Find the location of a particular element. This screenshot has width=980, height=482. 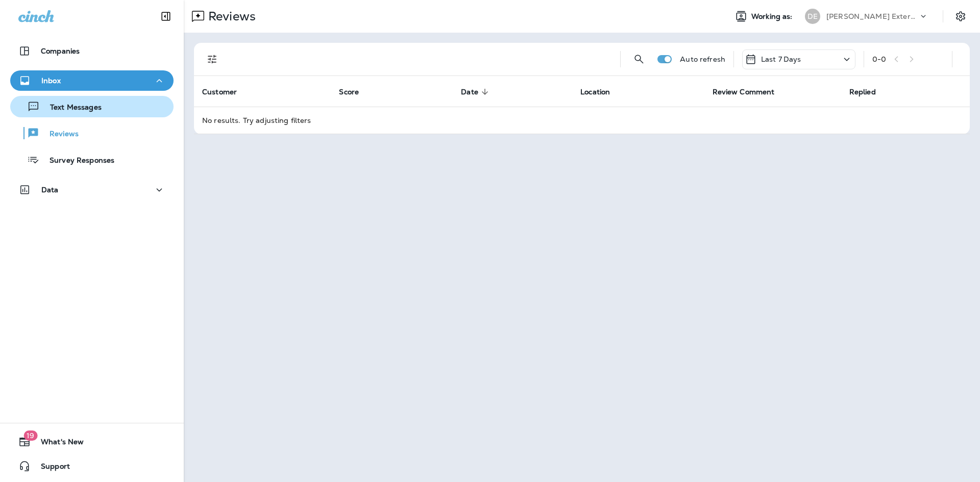

td: No results. Try adjusting filters is located at coordinates (582, 120).